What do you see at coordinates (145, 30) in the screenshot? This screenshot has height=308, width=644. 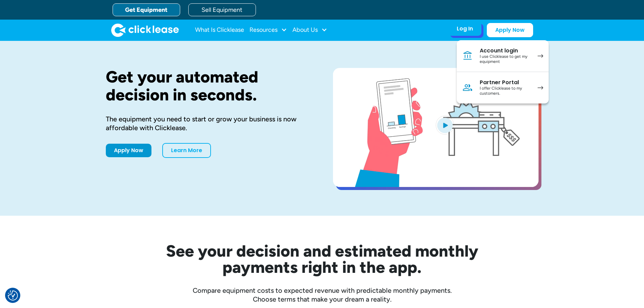 I see `img: Clicklease logo` at bounding box center [145, 30].